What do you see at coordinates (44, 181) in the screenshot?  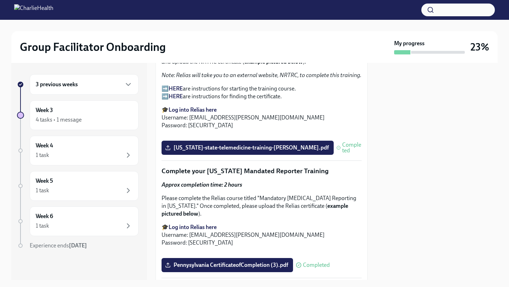 I see `h6: Week 5` at bounding box center [44, 181].